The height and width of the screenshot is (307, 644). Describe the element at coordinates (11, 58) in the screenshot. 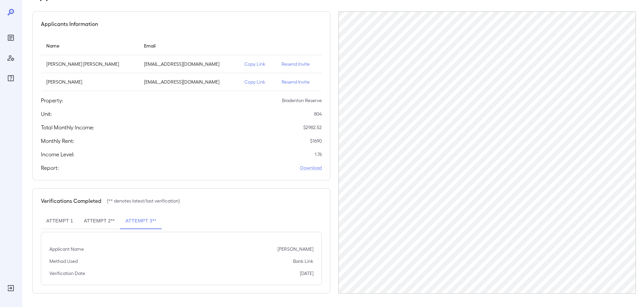

I see `div: Manage Users` at that location.